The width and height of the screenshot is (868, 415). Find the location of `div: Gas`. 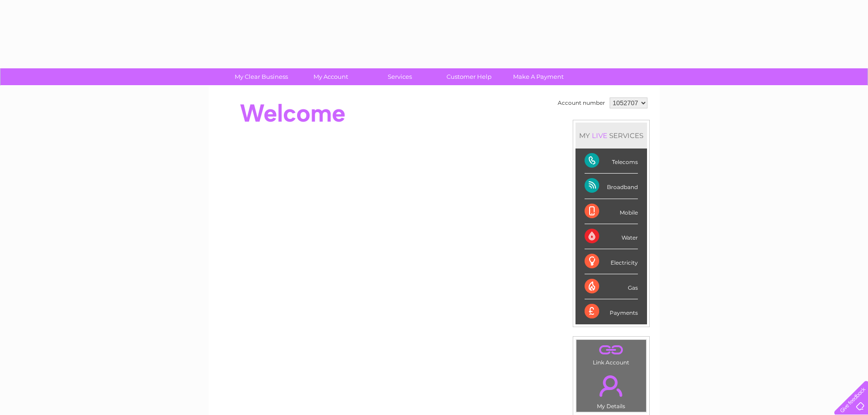

div: Gas is located at coordinates (611, 286).